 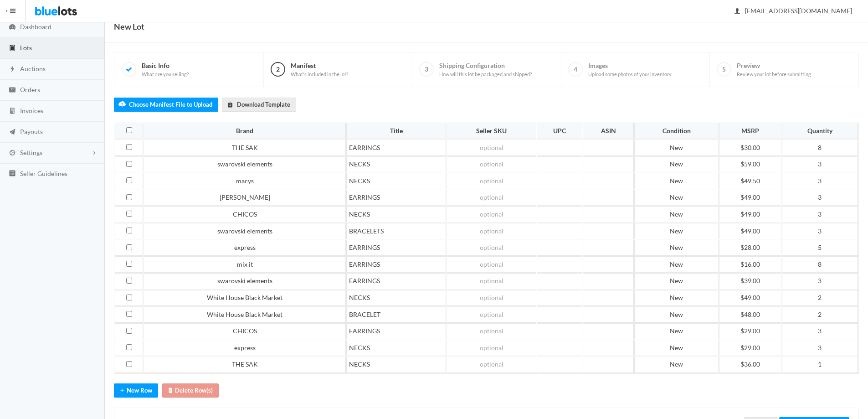 I want to click on th: Condition, so click(x=677, y=131).